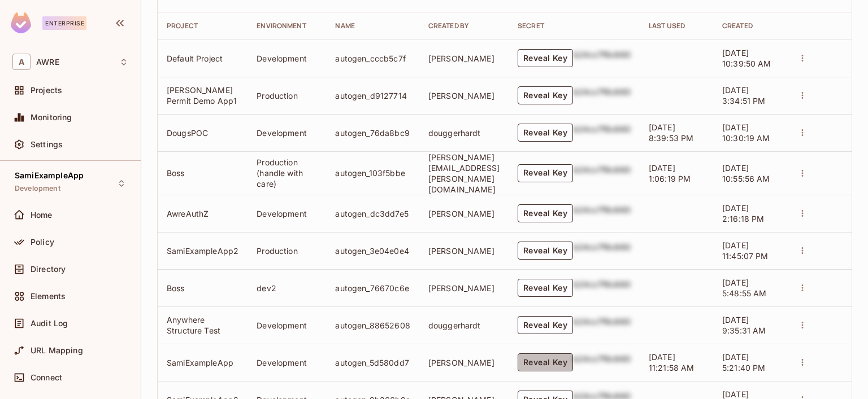 This screenshot has height=399, width=868. I want to click on td: autogen_88652608, so click(373, 325).